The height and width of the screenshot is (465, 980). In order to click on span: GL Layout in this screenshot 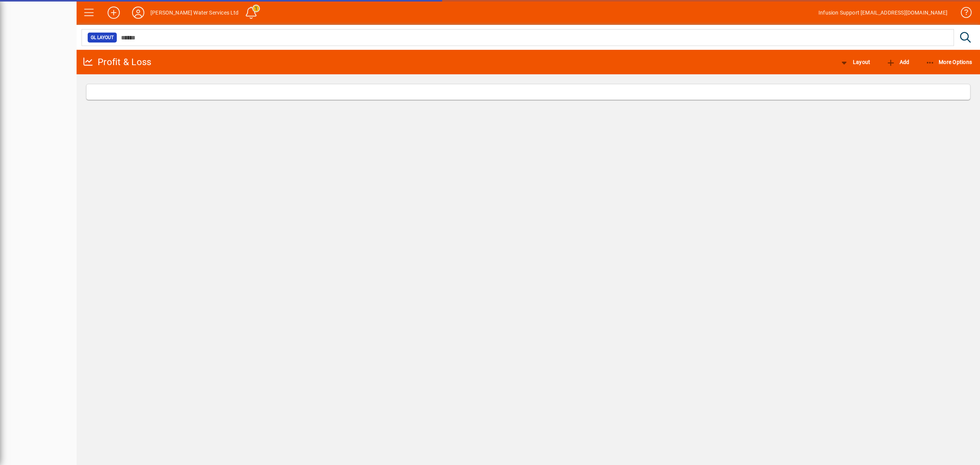, I will do `click(102, 38)`.